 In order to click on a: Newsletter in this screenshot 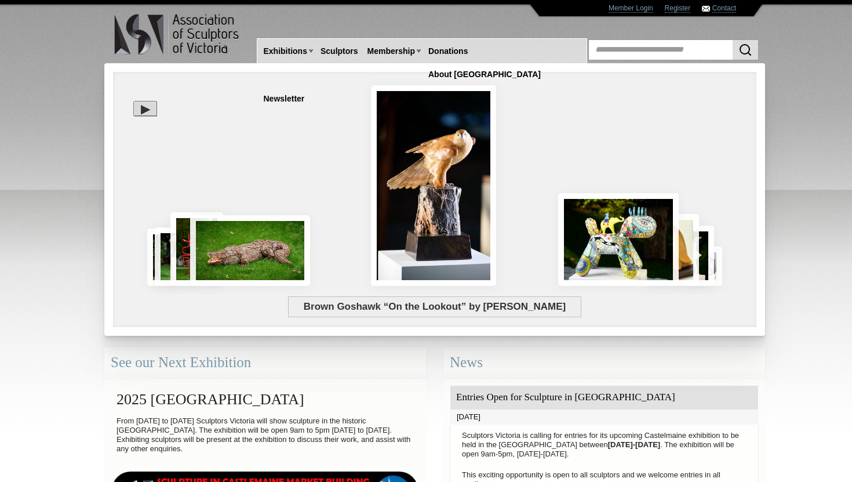, I will do `click(284, 99)`.